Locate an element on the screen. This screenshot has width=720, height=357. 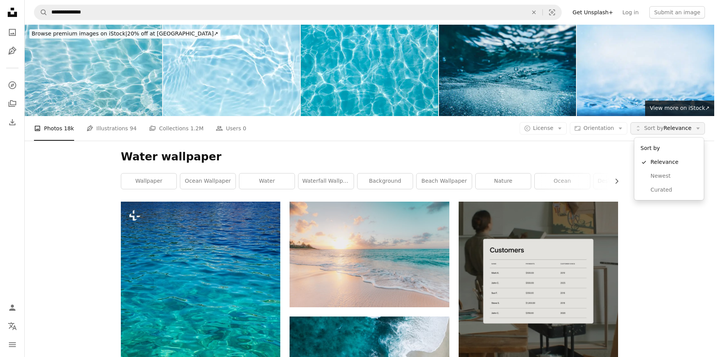
span: Newest is located at coordinates (674, 176).